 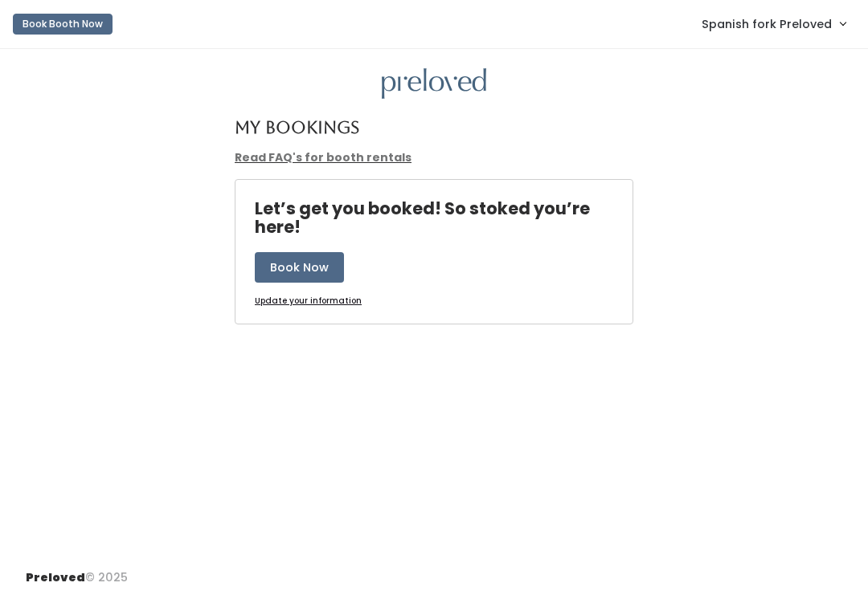 I want to click on img: preloved logo, so click(x=434, y=83).